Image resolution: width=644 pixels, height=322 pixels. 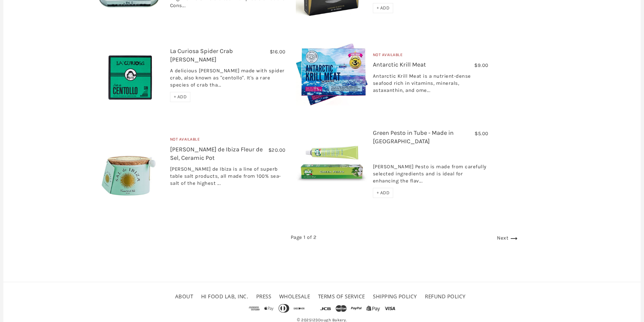 I want to click on span: Page 1 of 2, so click(x=303, y=237).